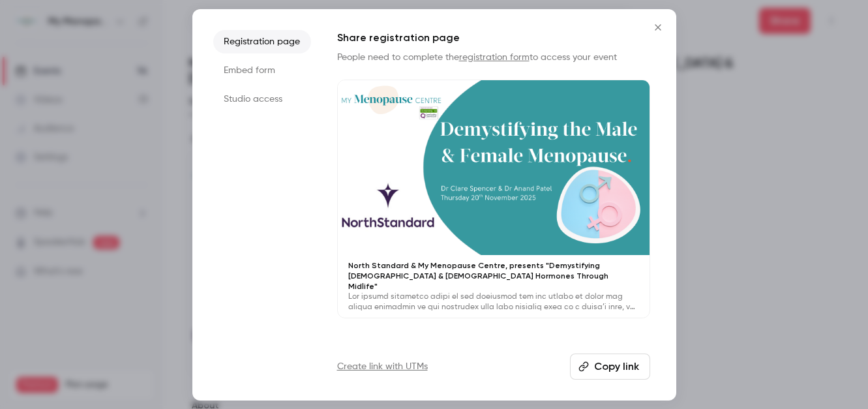 The width and height of the screenshot is (868, 409). I want to click on li: Embed form, so click(262, 71).